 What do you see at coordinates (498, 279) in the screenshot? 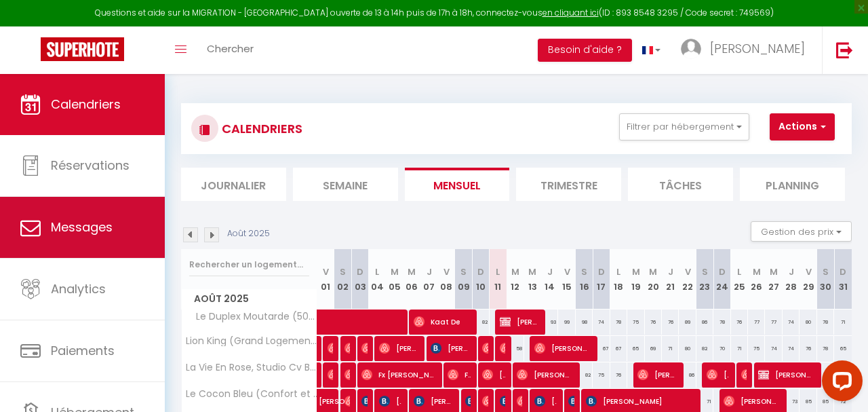
I see `th: 11` at bounding box center [498, 279].